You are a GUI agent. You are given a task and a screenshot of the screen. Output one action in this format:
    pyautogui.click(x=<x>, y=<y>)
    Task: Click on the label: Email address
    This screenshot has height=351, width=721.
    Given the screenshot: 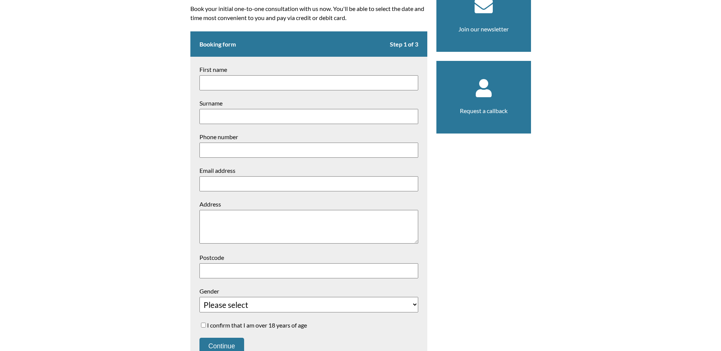 What is the action you would take?
    pyautogui.click(x=309, y=170)
    